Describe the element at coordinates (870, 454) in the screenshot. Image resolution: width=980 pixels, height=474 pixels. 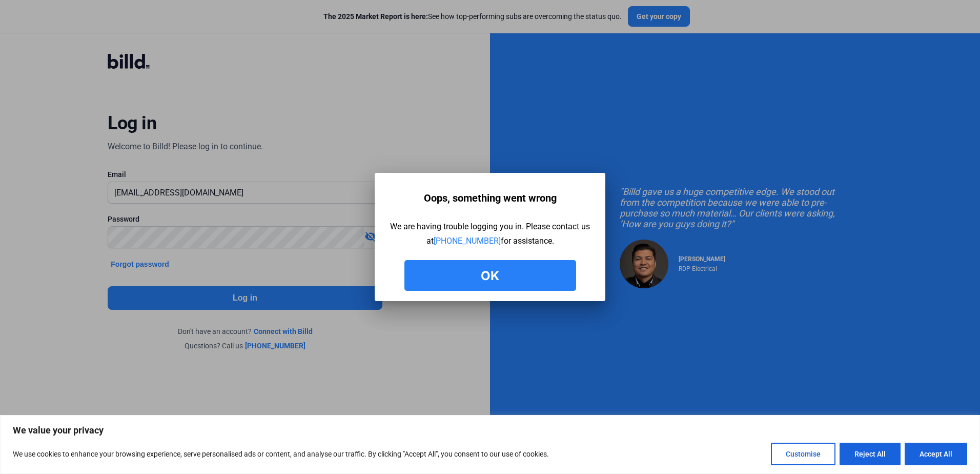
I see `button: Reject All` at that location.